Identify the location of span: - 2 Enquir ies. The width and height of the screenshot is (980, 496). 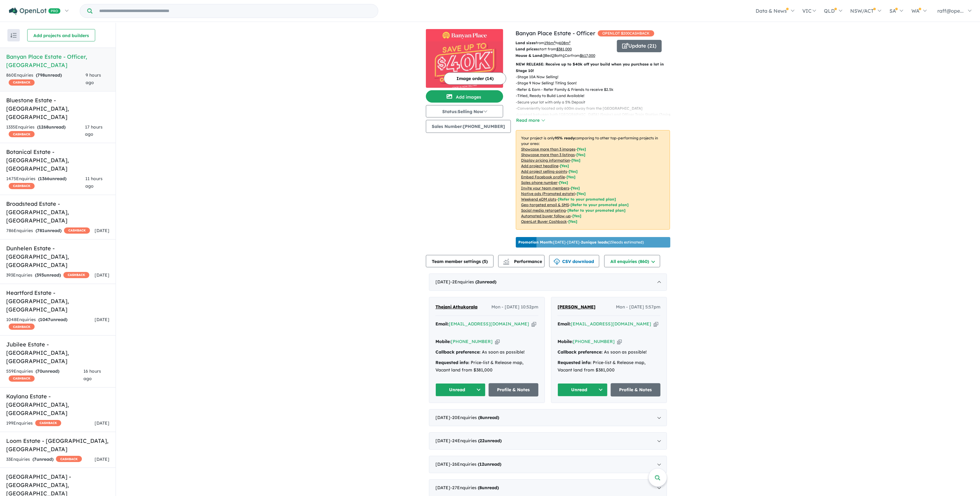
(473, 282).